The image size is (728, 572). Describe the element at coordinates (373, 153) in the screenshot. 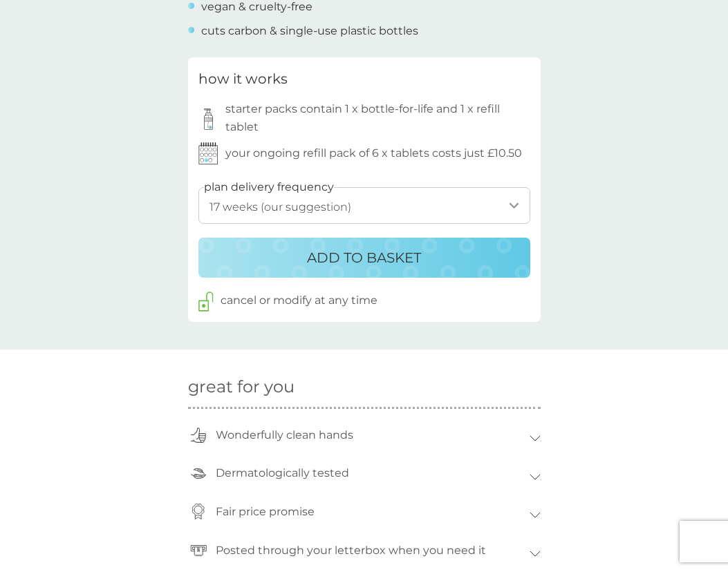

I see `p: your ongoing refill pack of 6 x tablets costs just £10.50` at that location.